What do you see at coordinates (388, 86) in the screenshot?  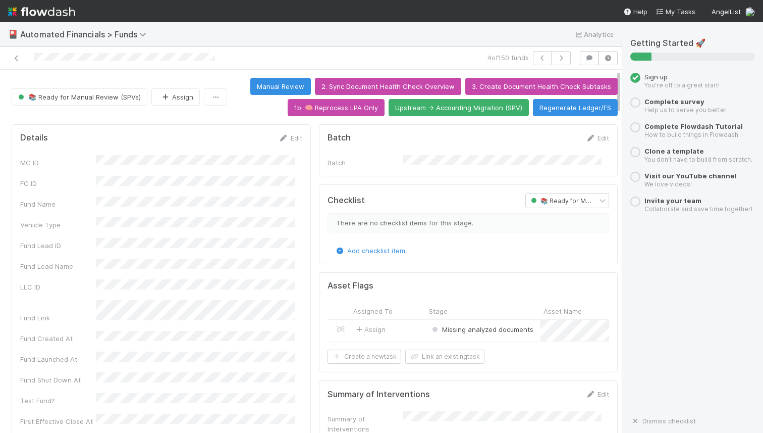 I see `button: 2. Sync Document Health Check Overview` at bounding box center [388, 86].